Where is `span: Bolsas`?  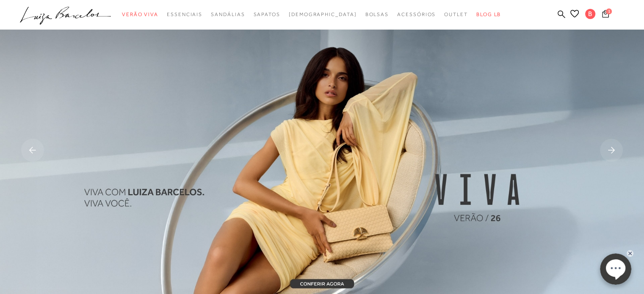
span: Bolsas is located at coordinates (377, 15).